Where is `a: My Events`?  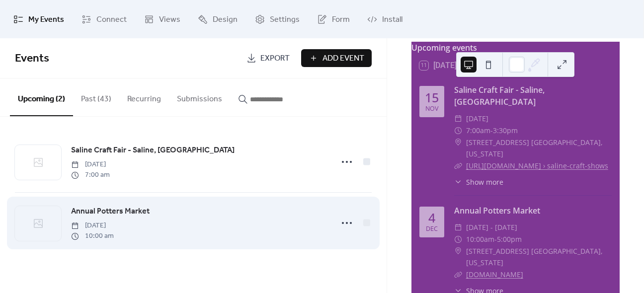
a: My Events is located at coordinates (39, 19).